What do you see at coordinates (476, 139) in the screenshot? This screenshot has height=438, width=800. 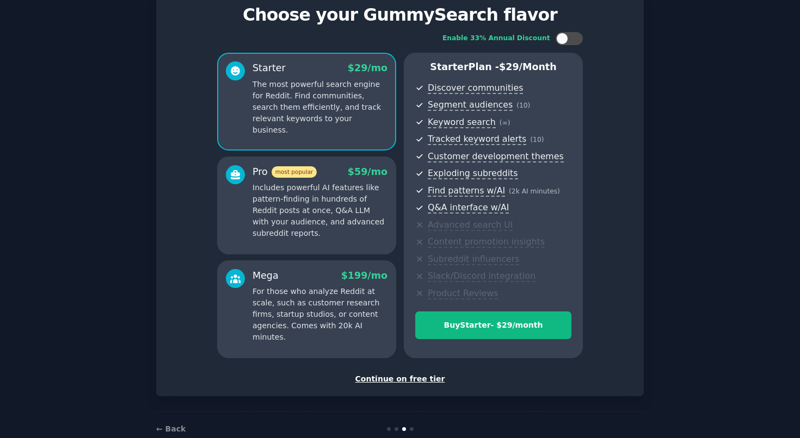 I see `span: Tracked keyword alerts` at bounding box center [476, 139].